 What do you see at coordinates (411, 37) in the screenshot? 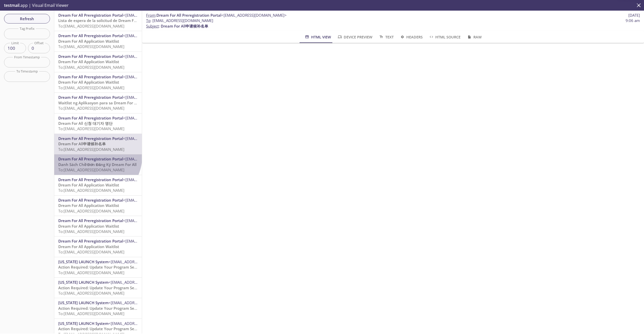
I see `span: Headers` at bounding box center [411, 37].